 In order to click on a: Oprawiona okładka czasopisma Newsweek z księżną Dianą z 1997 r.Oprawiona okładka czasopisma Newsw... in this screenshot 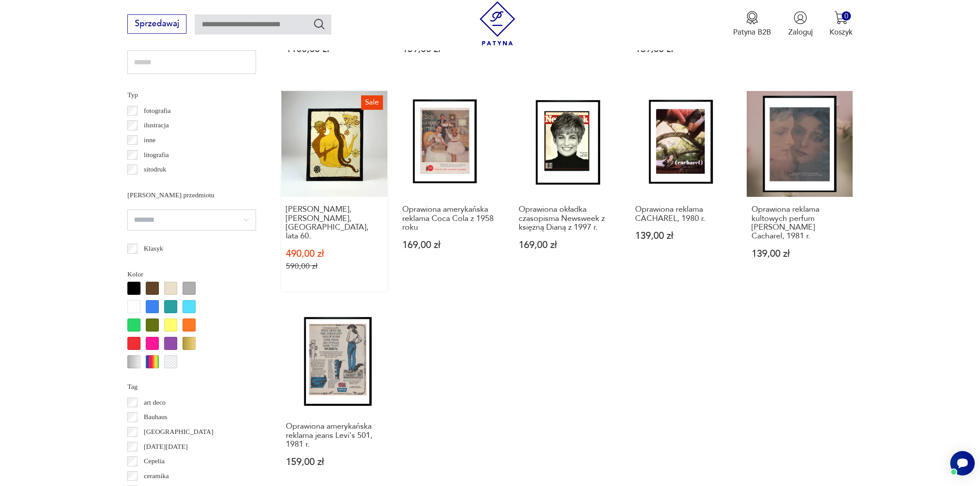, I will do `click(566, 191)`.